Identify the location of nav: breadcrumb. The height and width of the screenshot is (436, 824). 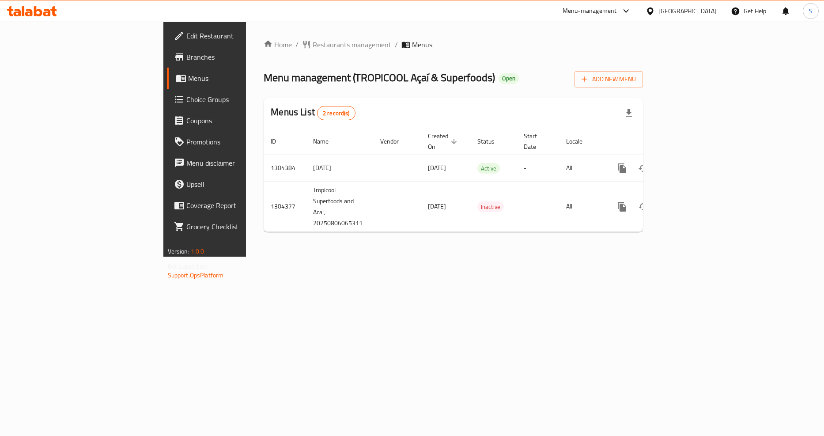
(453, 45).